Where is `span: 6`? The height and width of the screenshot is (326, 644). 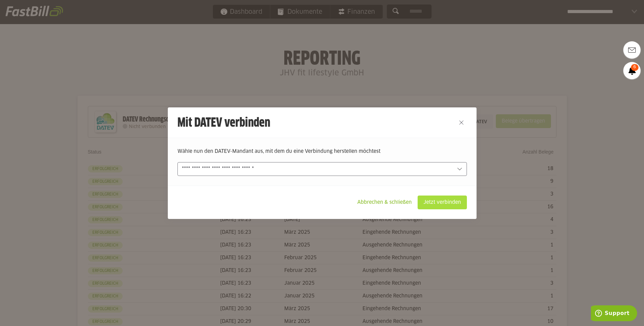 span: 6 is located at coordinates (635, 67).